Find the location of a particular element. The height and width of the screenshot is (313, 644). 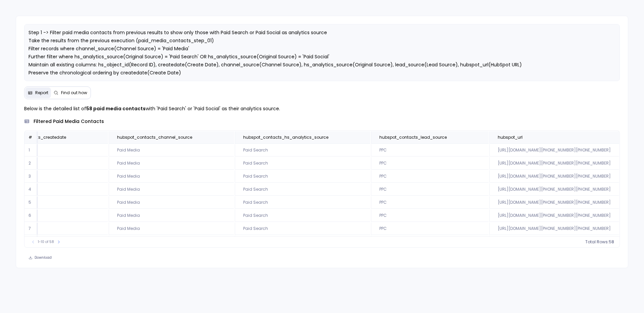

td: 2 is located at coordinates (31, 163).